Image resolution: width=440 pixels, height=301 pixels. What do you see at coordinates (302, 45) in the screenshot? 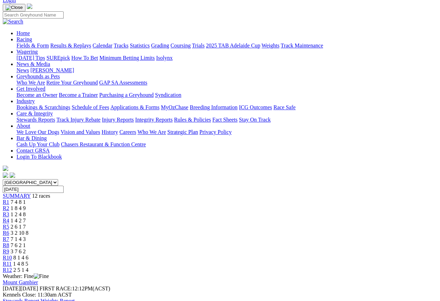
I see `a: Track Maintenance` at bounding box center [302, 45].